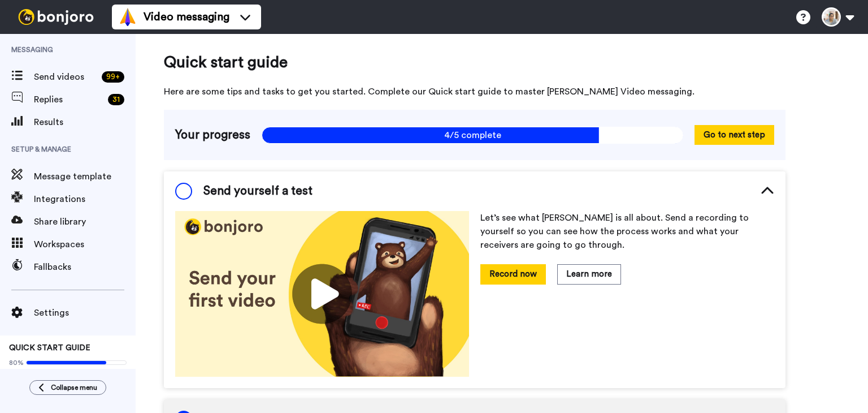 The height and width of the screenshot is (413, 868). What do you see at coordinates (589, 274) in the screenshot?
I see `a: Learn more` at bounding box center [589, 274].